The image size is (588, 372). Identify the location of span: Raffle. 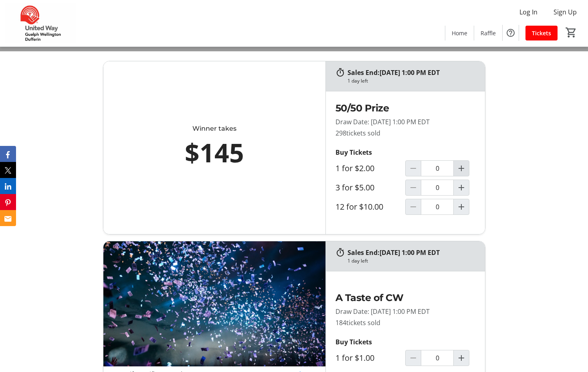
(488, 33).